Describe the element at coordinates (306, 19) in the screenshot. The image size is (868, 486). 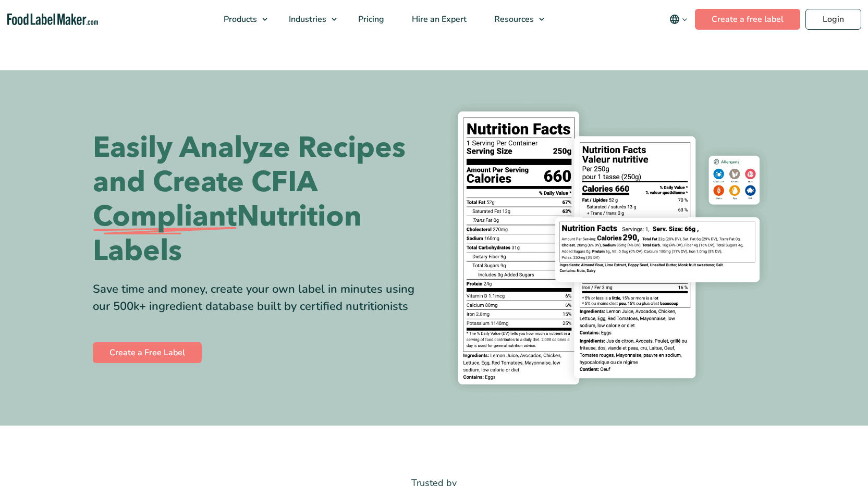
I see `span: Industries` at that location.